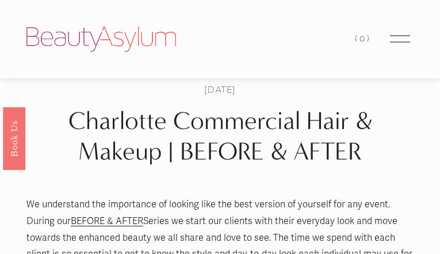 The width and height of the screenshot is (440, 254). Describe the element at coordinates (101, 39) in the screenshot. I see `img: Beauty Asylum | Bridal Hair &amp; Makeup Charlotte &amp; Atlanta` at that location.